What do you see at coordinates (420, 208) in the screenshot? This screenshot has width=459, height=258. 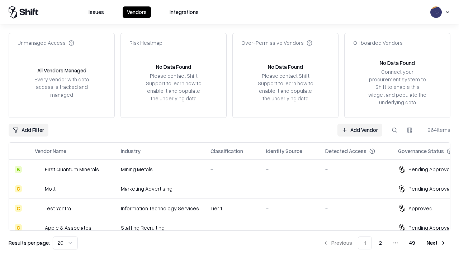 I see `div: Approved` at bounding box center [420, 208].